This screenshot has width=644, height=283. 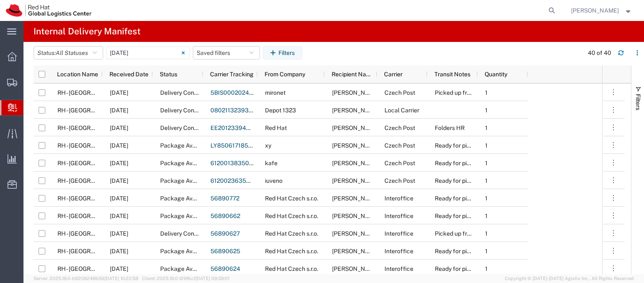 What do you see at coordinates (496, 75) in the screenshot?
I see `span: Quantity` at bounding box center [496, 75].